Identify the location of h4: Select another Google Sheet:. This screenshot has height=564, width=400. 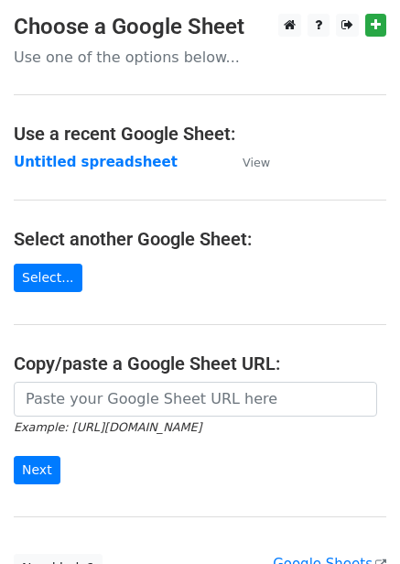
(199, 239).